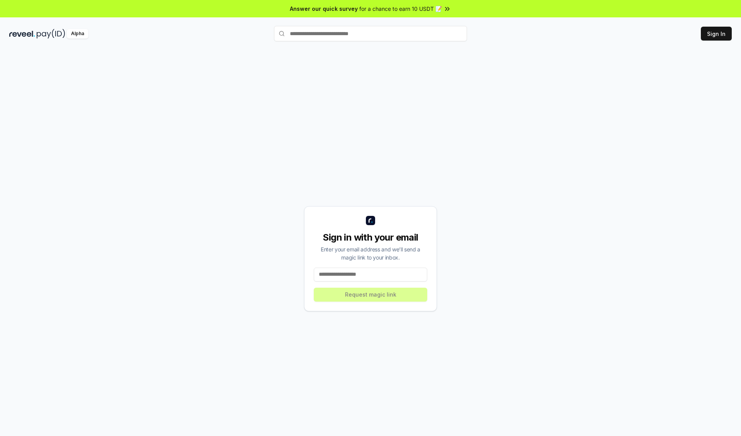  Describe the element at coordinates (78, 34) in the screenshot. I see `div: Alpha` at that location.